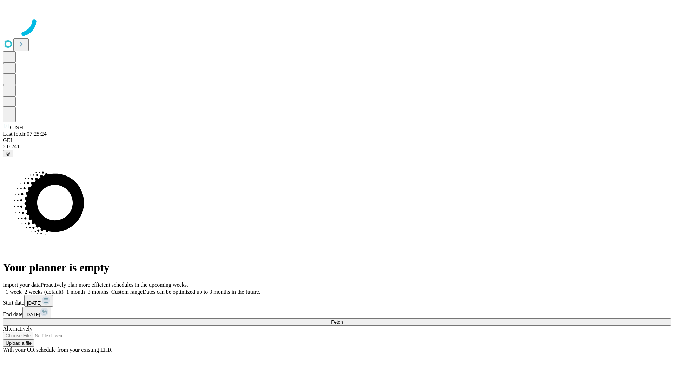 This screenshot has width=674, height=379. I want to click on span: Import your data, so click(22, 285).